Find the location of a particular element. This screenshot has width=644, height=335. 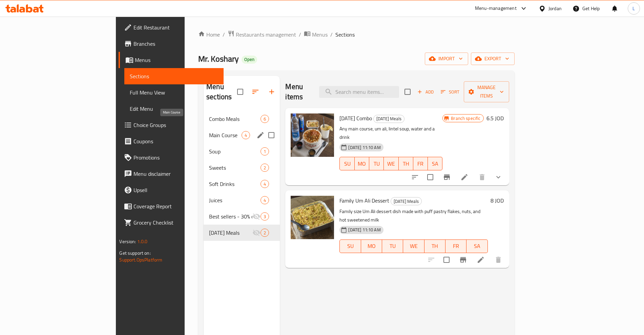

div: Best sellers - 30% off on selected items is located at coordinates (231, 217).